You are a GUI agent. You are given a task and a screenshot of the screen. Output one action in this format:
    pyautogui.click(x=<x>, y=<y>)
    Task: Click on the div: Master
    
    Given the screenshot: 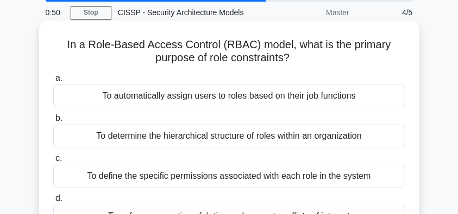 What is the action you would take?
    pyautogui.click(x=308, y=12)
    